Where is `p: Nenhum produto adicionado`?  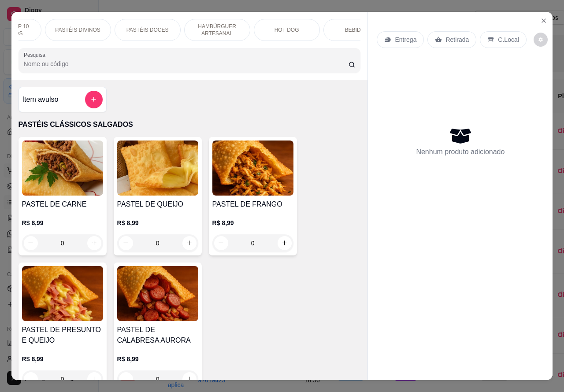 p: Nenhum produto adicionado is located at coordinates (460, 152).